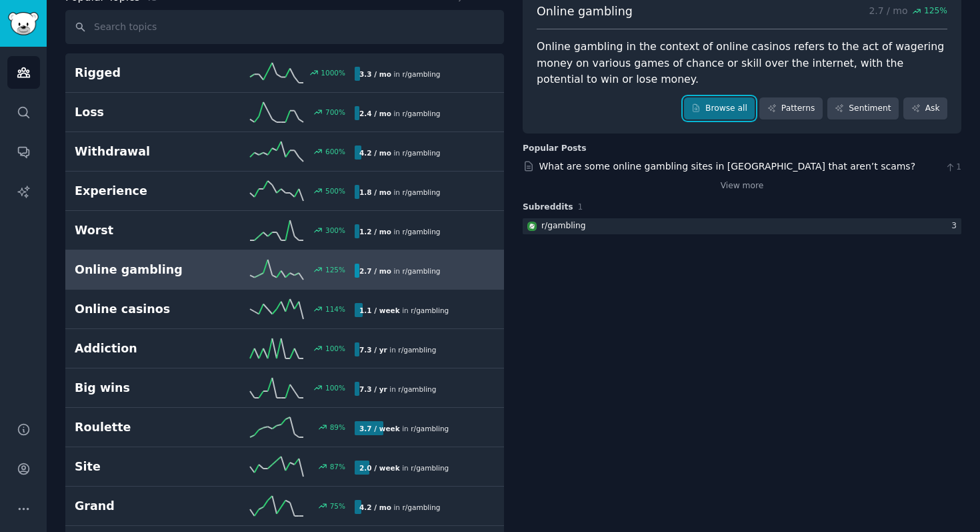  What do you see at coordinates (908, 12) in the screenshot?
I see `p: 2.7 / mo` at bounding box center [908, 12].